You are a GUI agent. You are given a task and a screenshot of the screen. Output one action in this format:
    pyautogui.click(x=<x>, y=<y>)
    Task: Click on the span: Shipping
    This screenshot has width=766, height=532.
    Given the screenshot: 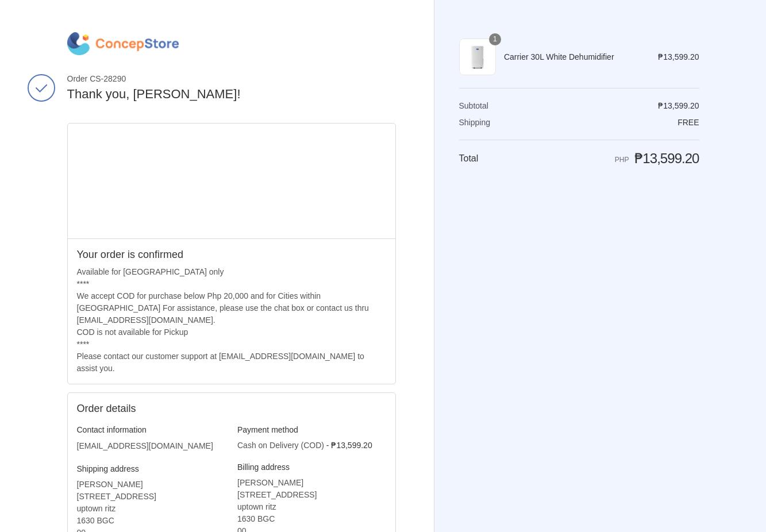 What is the action you would take?
    pyautogui.click(x=474, y=122)
    